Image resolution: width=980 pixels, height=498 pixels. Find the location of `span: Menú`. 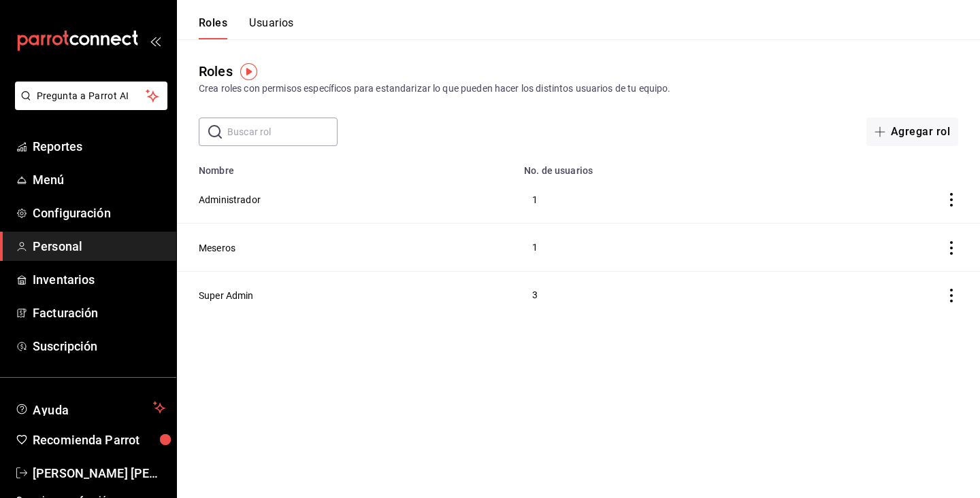

span: Menú is located at coordinates (99, 180).